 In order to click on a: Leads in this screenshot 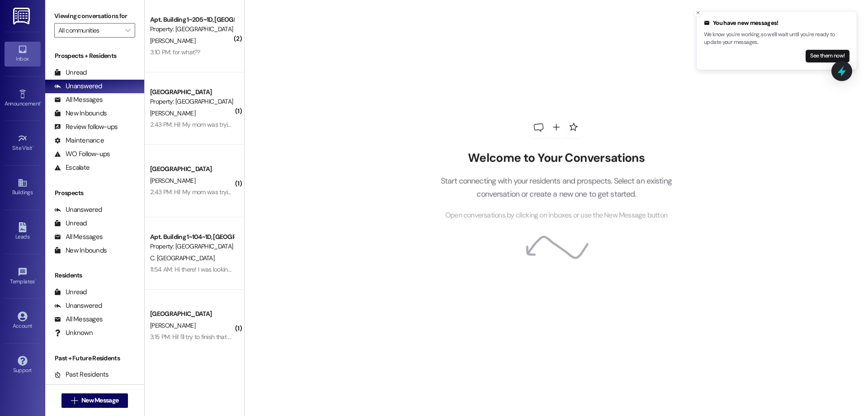, I will do `click(23, 232)`.